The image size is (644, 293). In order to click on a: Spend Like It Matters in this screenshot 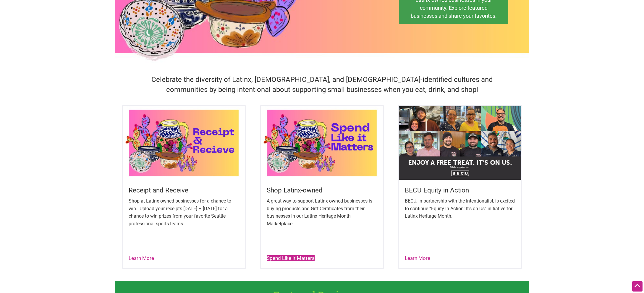, I will do `click(291, 258)`.